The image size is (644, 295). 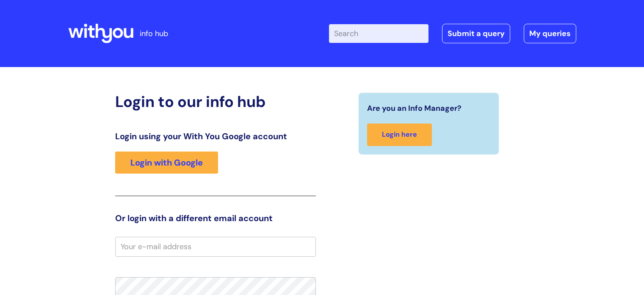 What do you see at coordinates (399, 134) in the screenshot?
I see `a: Login here` at bounding box center [399, 134].